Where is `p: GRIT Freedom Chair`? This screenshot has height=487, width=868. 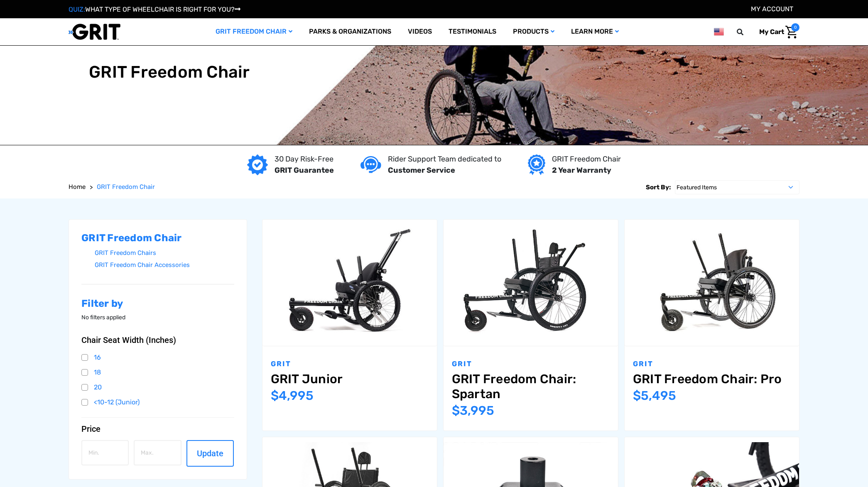 p: GRIT Freedom Chair is located at coordinates (587, 159).